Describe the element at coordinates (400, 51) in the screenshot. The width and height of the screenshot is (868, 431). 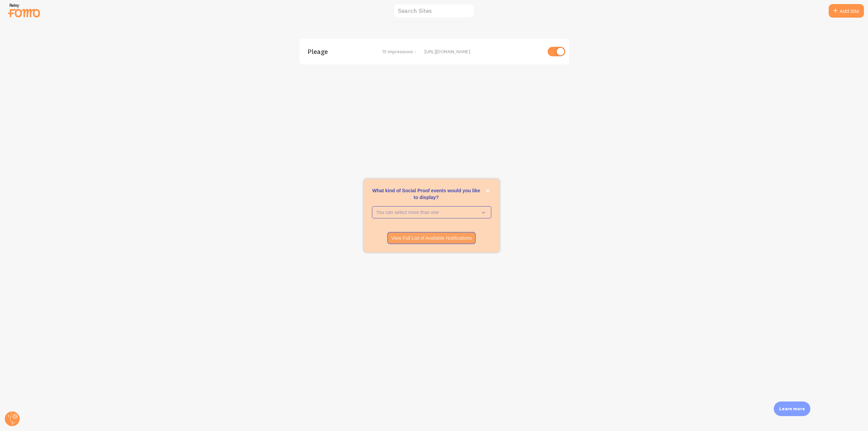
I see `span: 15 Impressions -` at that location.